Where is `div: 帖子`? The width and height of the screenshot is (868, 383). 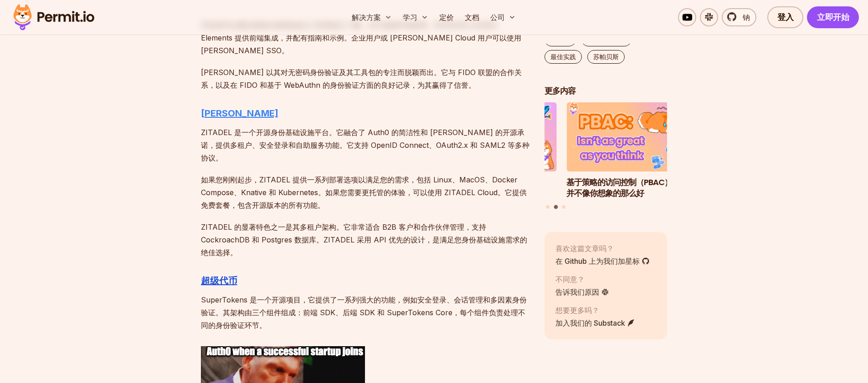
div: 帖子 is located at coordinates (606, 156).